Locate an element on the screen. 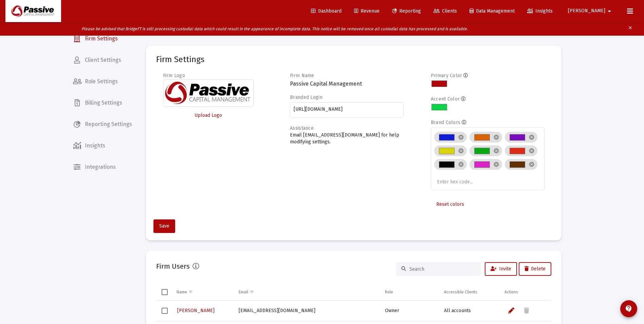  td: Column Actions is located at coordinates (526, 292).